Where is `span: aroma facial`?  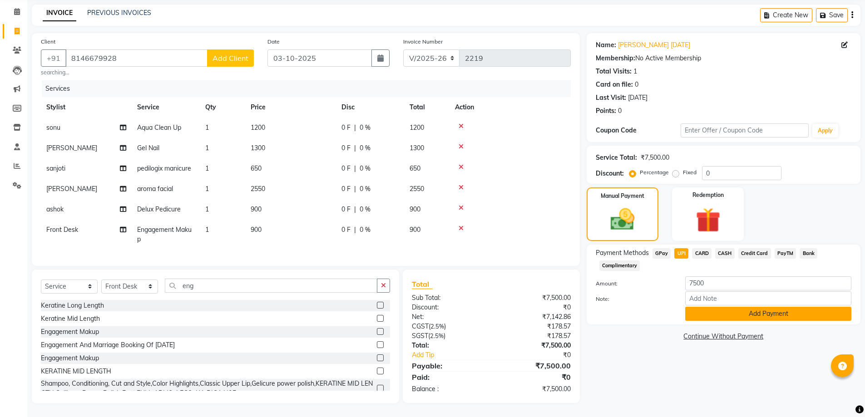 span: aroma facial is located at coordinates (155, 189).